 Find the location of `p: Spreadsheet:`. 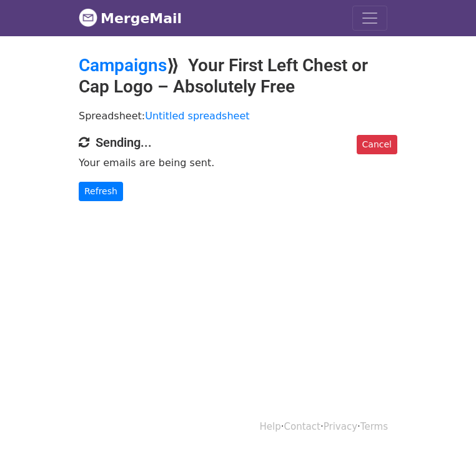

p: Spreadsheet: is located at coordinates (238, 115).